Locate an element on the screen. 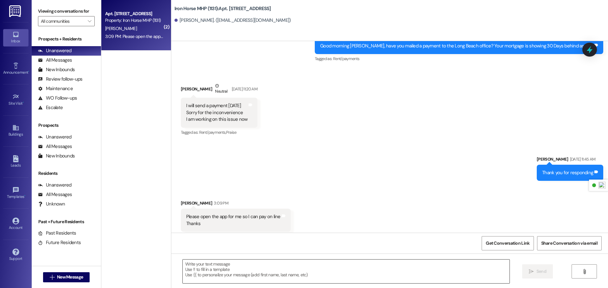 This screenshot has height=288, width=608. div: Property: Iron Horse MHP (1131) is located at coordinates (134, 20).